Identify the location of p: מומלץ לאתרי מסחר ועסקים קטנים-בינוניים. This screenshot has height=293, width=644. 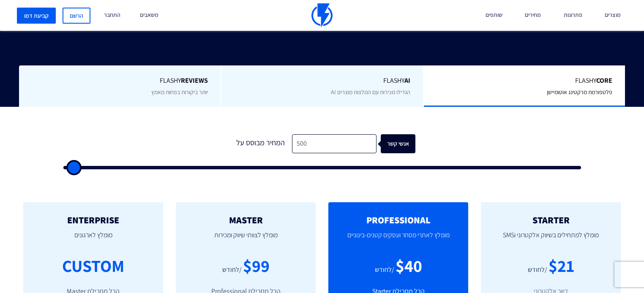
(398, 239).